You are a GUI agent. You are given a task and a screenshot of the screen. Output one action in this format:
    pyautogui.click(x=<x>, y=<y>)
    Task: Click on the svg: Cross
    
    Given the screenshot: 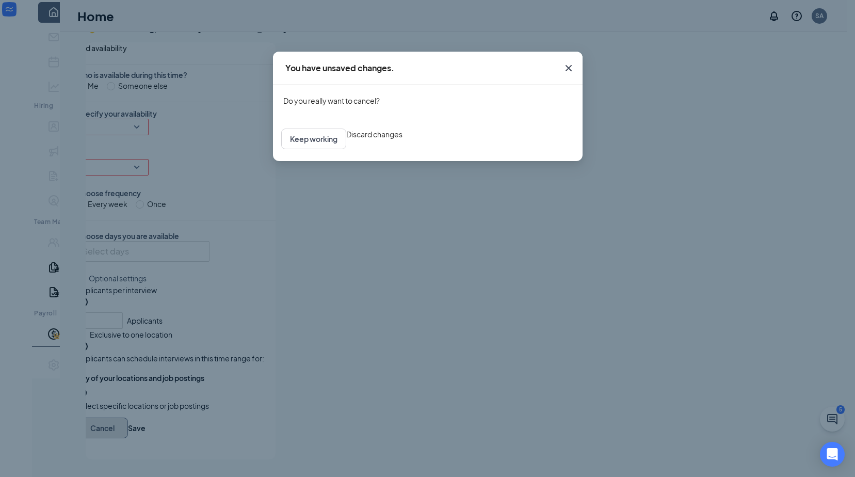 What is the action you would take?
    pyautogui.click(x=569, y=68)
    